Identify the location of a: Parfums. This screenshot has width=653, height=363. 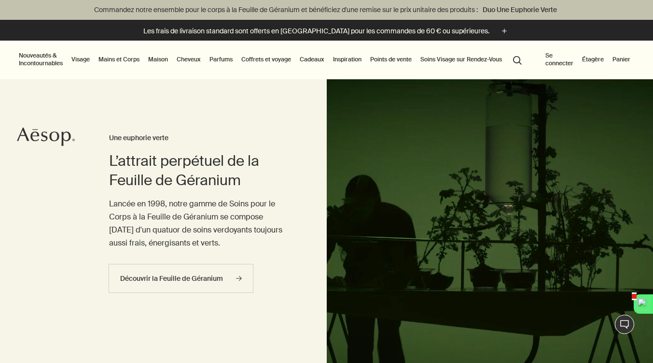
(221, 59).